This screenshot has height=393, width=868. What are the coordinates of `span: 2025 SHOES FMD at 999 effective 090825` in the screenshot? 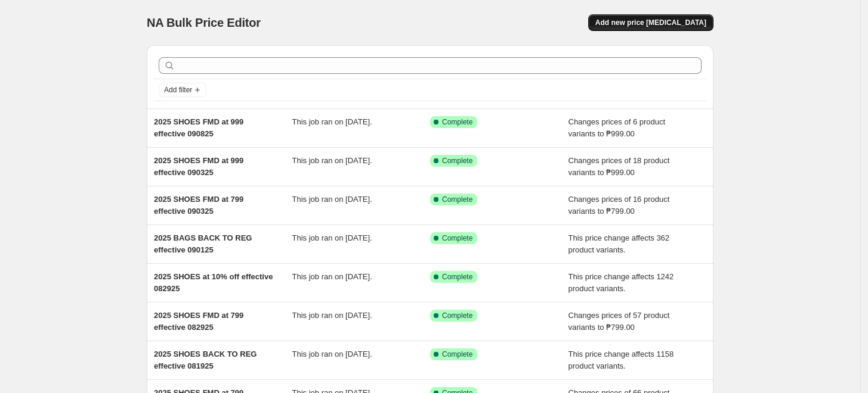 It's located at (199, 127).